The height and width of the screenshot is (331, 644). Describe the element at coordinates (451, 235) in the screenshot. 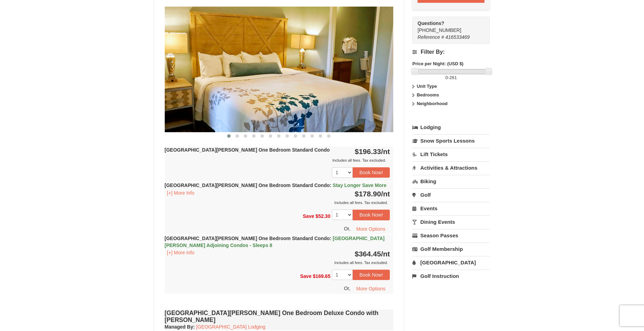

I see `a: Season Passes` at that location.